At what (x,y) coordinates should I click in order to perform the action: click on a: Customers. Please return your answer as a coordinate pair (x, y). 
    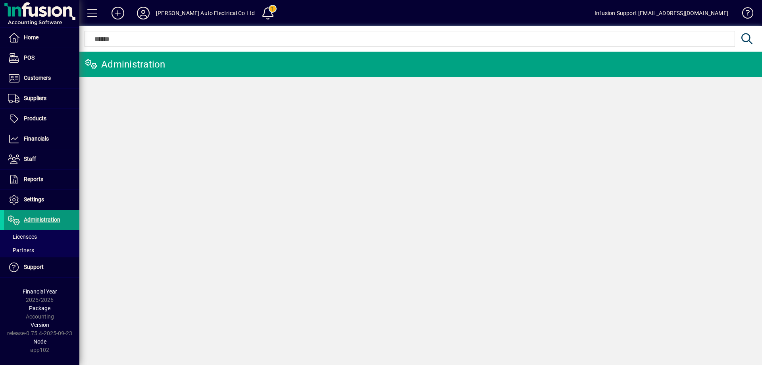
    Looking at the image, I should click on (42, 78).